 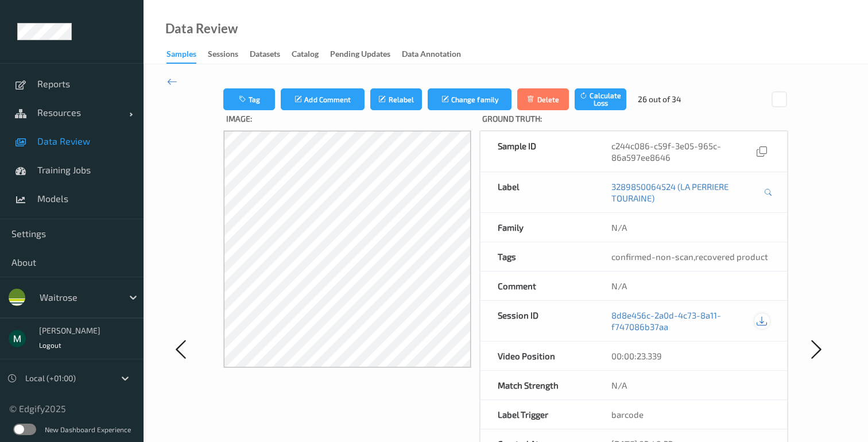 I want to click on button: Tag, so click(x=249, y=100).